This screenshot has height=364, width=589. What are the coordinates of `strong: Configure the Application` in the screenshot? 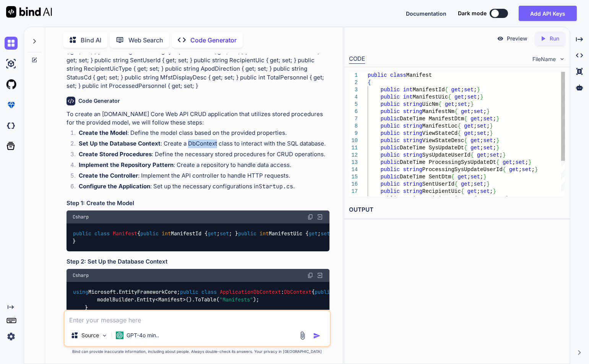 It's located at (114, 186).